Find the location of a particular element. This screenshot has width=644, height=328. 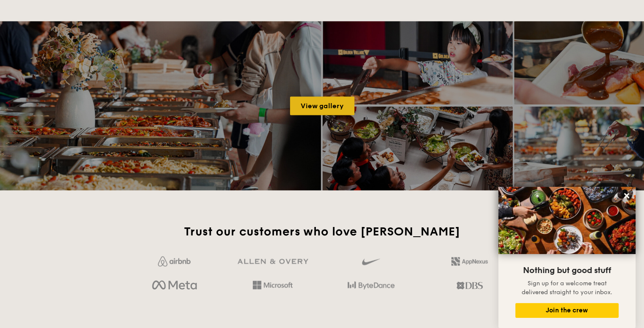

img: Jf4Dw0UUCKFd4aYAAAAASUVORK5CYII= is located at coordinates (174, 261).